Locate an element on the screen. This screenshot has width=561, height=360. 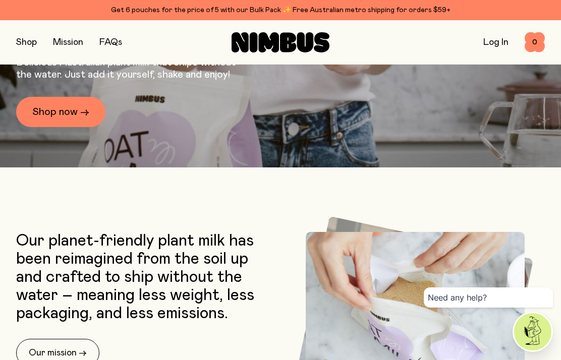
a: FAQs is located at coordinates (111, 42).